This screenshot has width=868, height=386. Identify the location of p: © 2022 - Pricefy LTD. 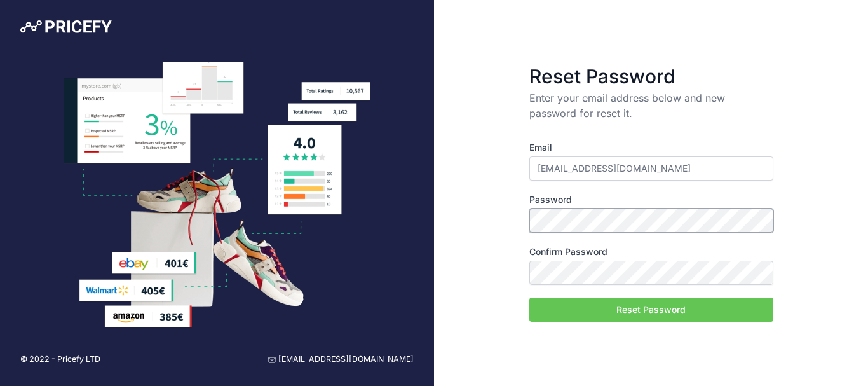
(60, 359).